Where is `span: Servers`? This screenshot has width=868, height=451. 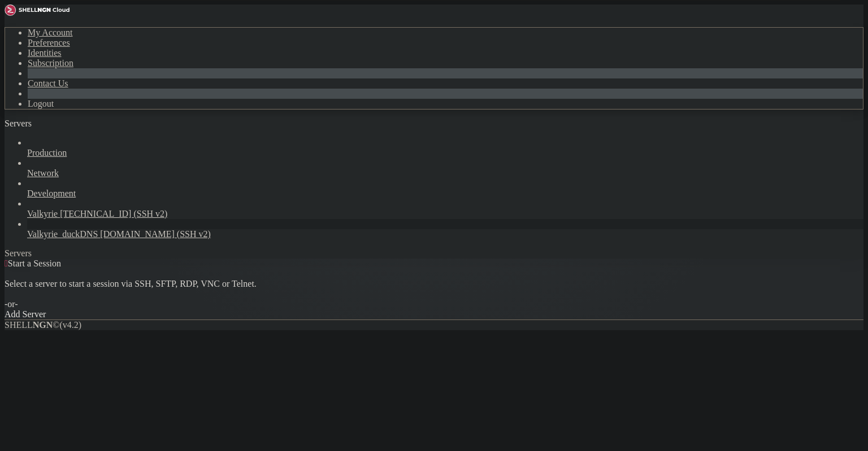
span: Servers is located at coordinates (18, 123).